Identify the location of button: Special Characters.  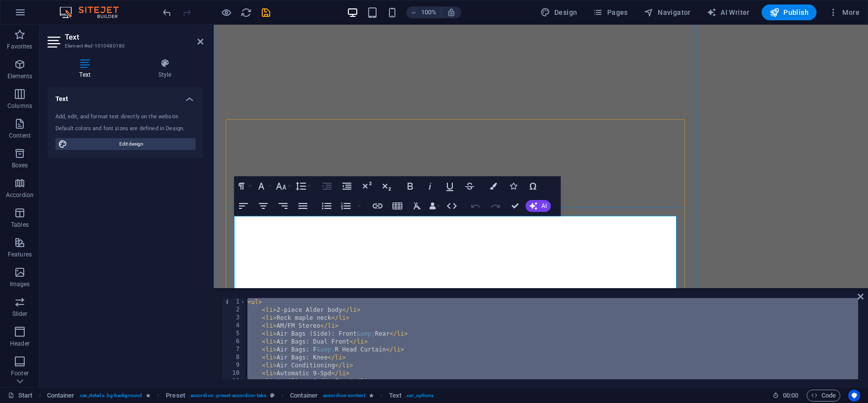
(533, 186).